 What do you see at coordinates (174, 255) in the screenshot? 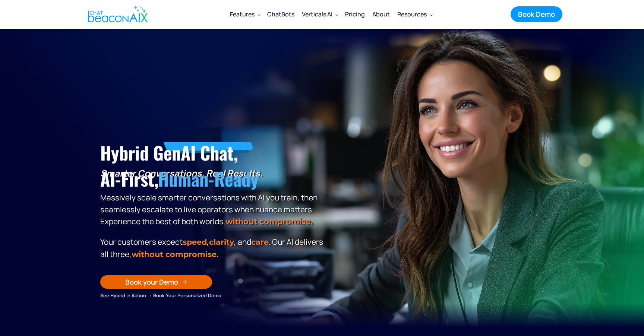
I see `span: without compromise` at bounding box center [174, 255].